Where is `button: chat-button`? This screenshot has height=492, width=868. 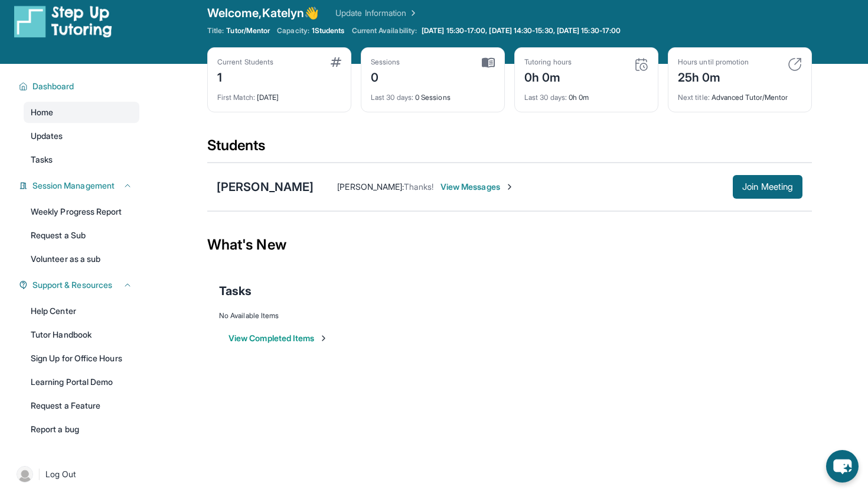 button: chat-button is located at coordinates (843, 466).